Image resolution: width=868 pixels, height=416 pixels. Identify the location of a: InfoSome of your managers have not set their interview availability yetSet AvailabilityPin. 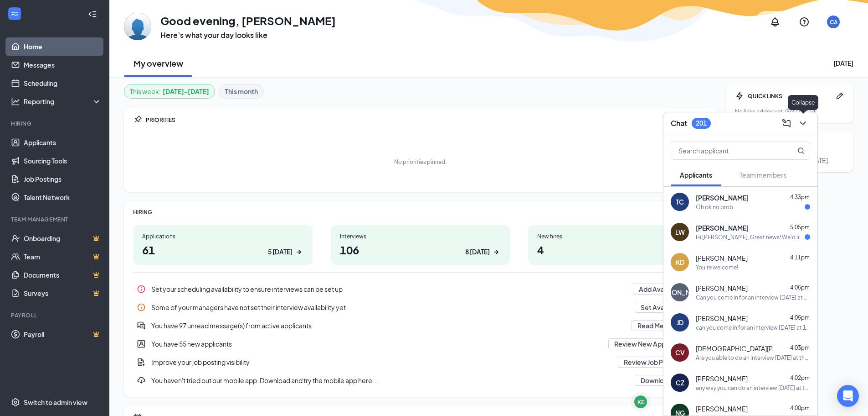
(420, 307).